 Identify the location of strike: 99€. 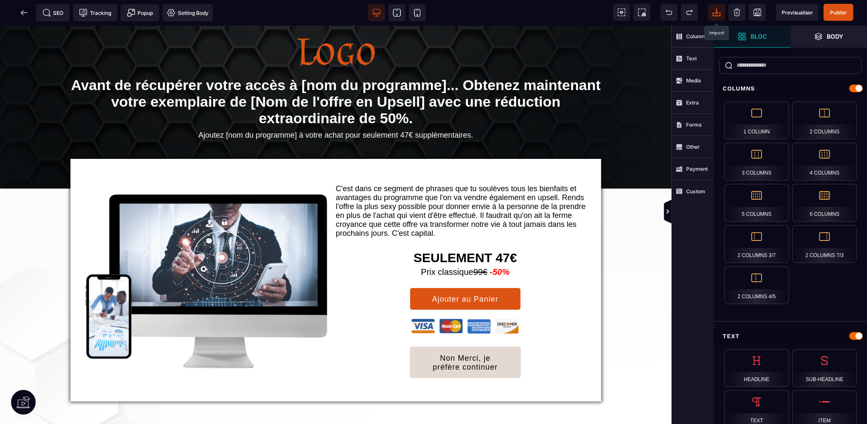
(480, 246).